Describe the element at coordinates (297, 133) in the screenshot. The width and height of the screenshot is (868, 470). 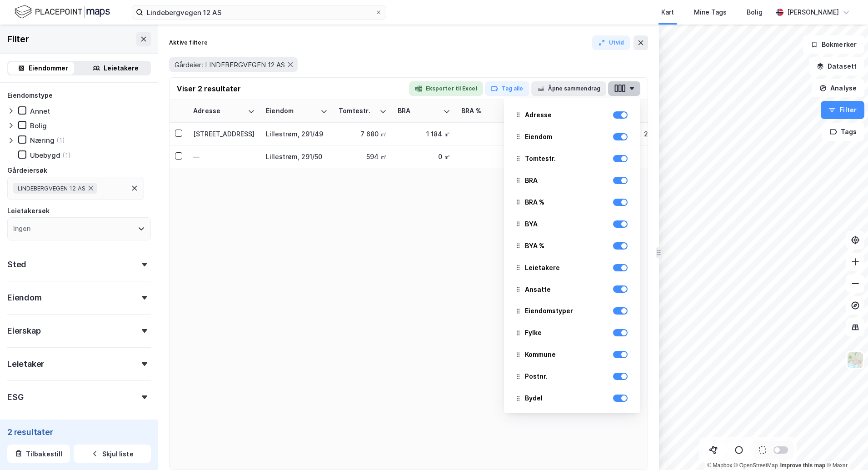
I see `div: Lillestrøm, 291/49` at that location.